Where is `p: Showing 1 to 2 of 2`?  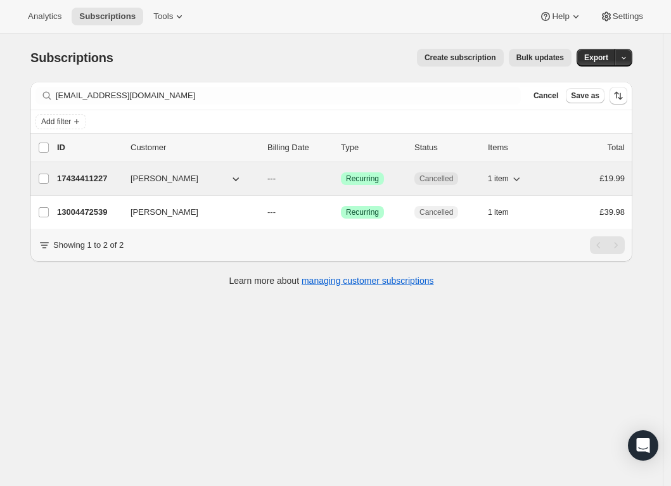 p: Showing 1 to 2 of 2 is located at coordinates (88, 245).